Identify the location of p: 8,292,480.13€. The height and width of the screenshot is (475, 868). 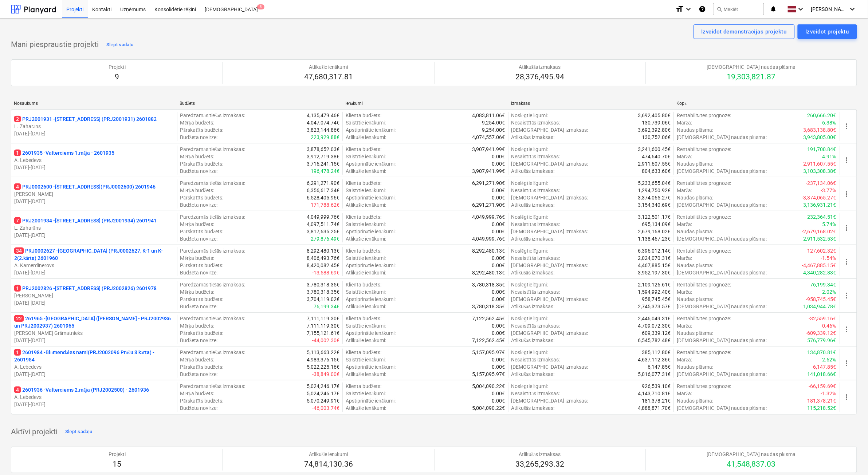
(489, 251).